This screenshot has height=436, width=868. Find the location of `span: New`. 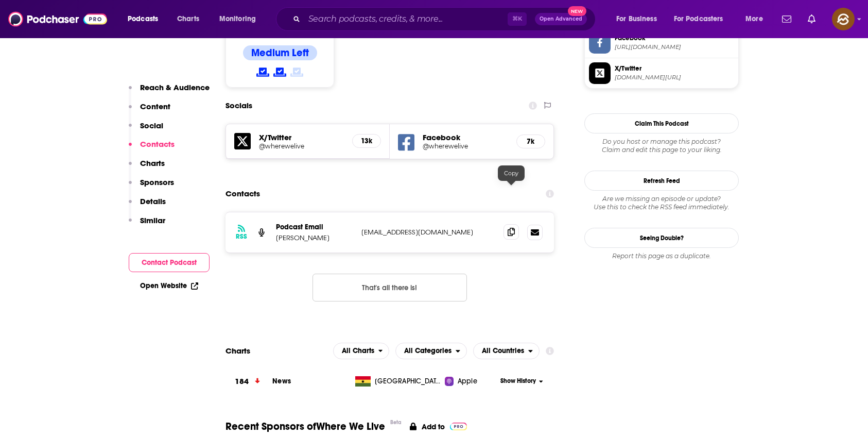

span: New is located at coordinates (577, 11).